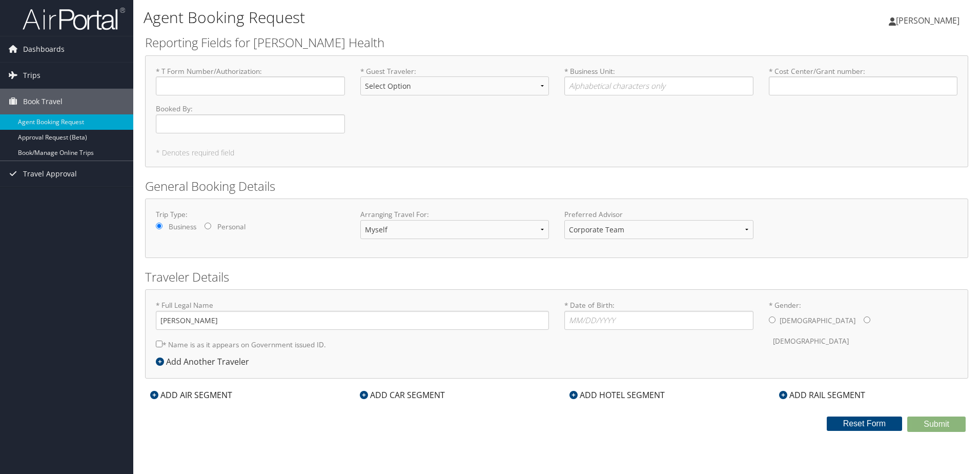  What do you see at coordinates (250, 80) in the screenshot?
I see `label: * T Form Number/Authorization :` at bounding box center [250, 80].